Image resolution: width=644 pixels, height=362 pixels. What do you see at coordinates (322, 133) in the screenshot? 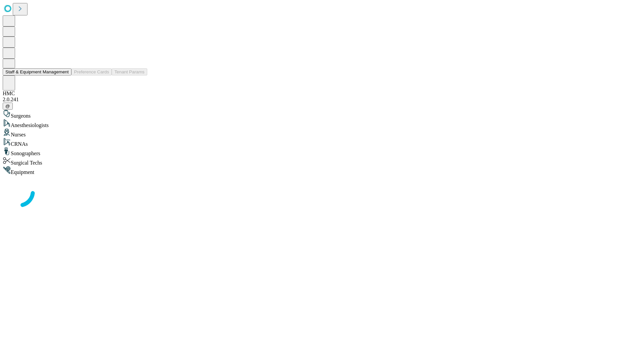
I see `div: Nurses` at bounding box center [322, 133].